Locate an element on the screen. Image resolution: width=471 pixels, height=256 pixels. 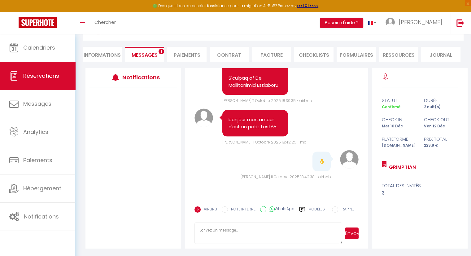
div: 3 is located at coordinates (420, 193).